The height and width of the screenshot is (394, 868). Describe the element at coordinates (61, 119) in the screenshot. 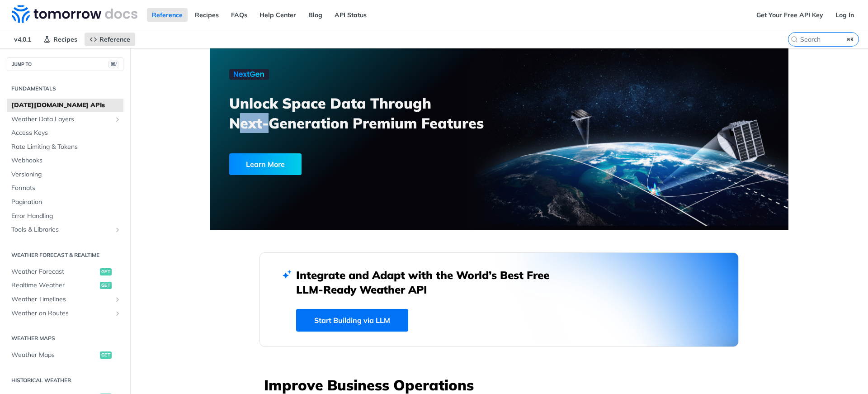

I see `span: Weather Data Layers` at that location.